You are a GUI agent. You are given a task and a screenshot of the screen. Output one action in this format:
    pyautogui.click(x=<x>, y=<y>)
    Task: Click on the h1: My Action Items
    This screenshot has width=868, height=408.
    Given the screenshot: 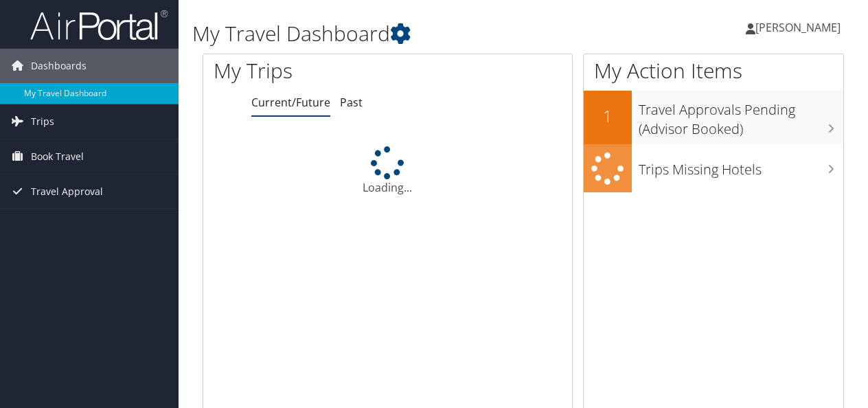 What is the action you would take?
    pyautogui.click(x=714, y=70)
    